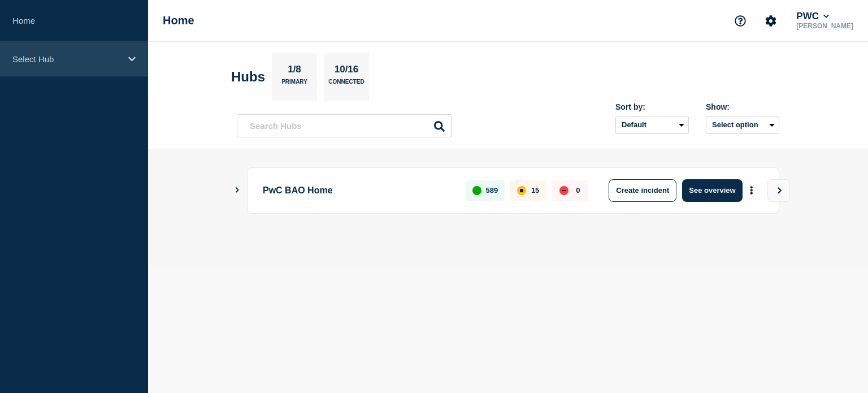 This screenshot has height=393, width=868. Describe the element at coordinates (477, 190) in the screenshot. I see `div: up` at that location.